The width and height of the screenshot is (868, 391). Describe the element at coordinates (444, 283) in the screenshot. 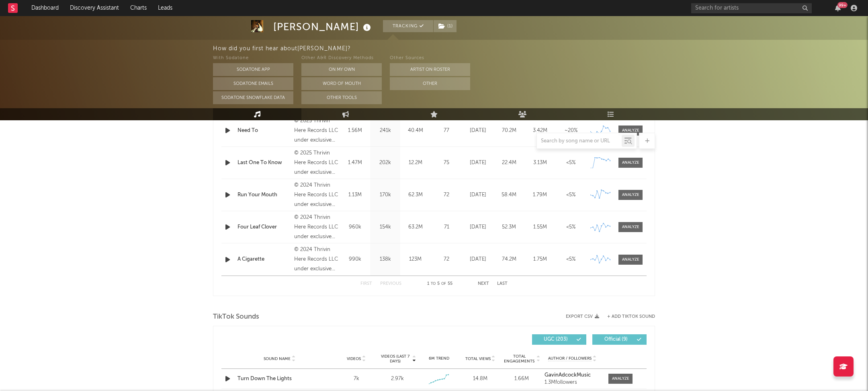

I see `span: of` at that location.